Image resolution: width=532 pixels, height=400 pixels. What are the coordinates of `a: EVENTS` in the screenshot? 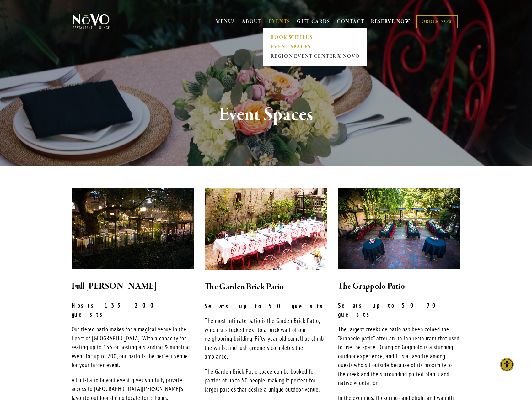 It's located at (279, 22).